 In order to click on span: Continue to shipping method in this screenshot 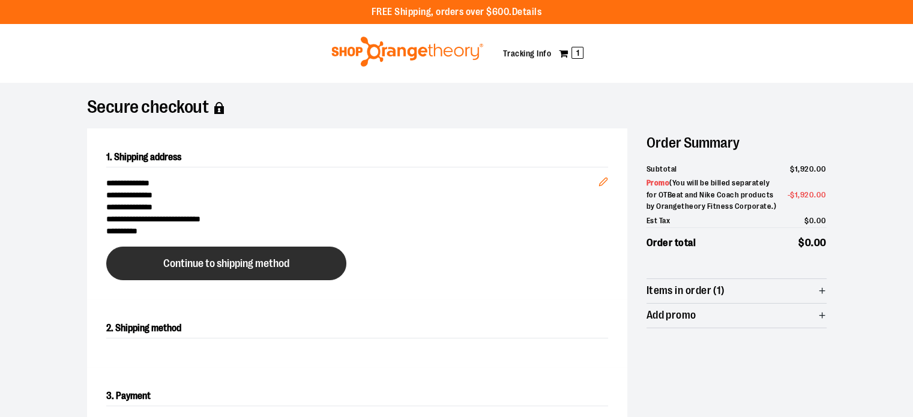, I will do `click(226, 264)`.